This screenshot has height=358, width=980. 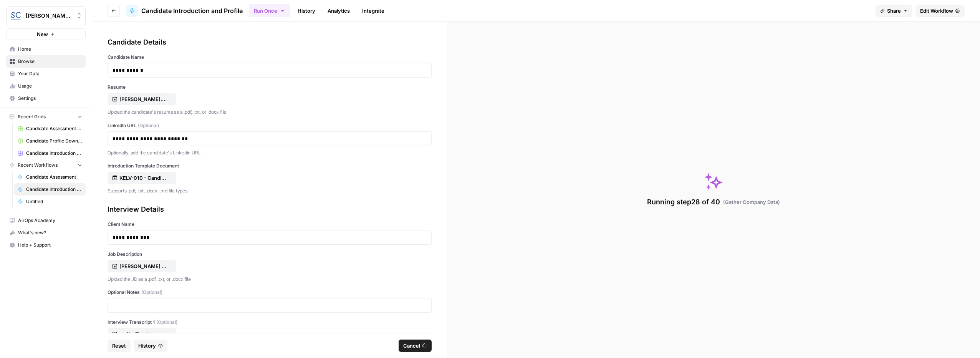 What do you see at coordinates (54, 202) in the screenshot?
I see `span: Untitled` at bounding box center [54, 202].